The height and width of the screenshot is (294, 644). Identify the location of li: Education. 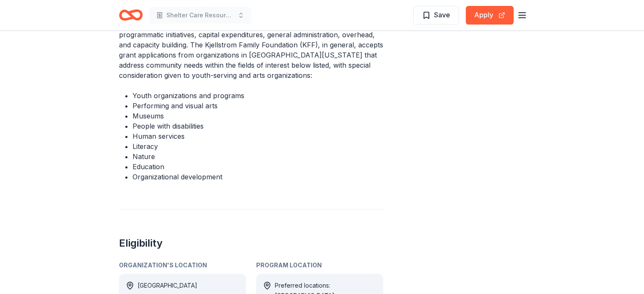
(258, 166).